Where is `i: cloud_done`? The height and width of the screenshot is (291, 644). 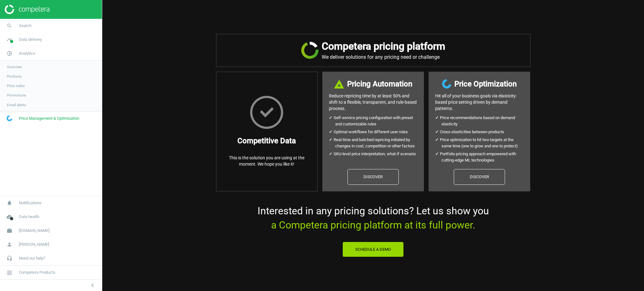 i: cloud_done is located at coordinates (10, 217).